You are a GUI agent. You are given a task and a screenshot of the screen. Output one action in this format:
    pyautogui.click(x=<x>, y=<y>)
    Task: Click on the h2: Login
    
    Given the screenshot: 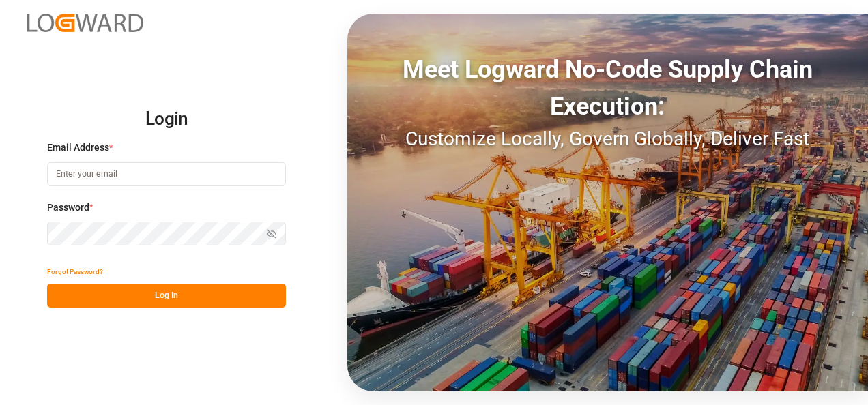 What is the action you would take?
    pyautogui.click(x=167, y=119)
    